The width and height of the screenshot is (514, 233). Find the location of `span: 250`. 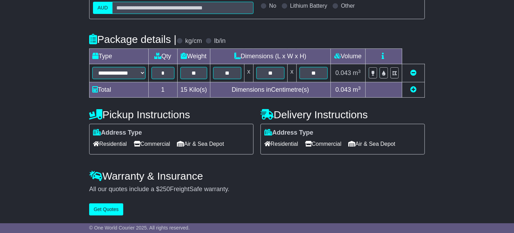

span: 250 is located at coordinates (165, 189).